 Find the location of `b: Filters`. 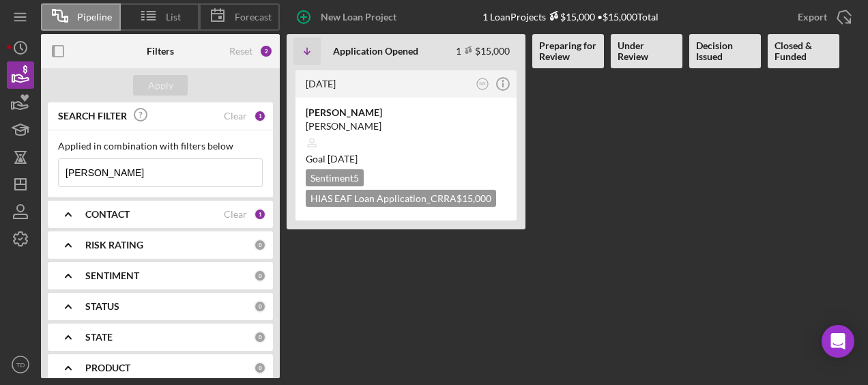

b: Filters is located at coordinates (160, 51).